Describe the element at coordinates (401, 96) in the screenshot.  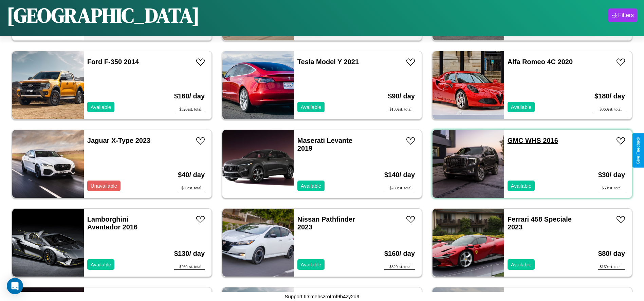
I see `h3: $ 90 / day` at that location.